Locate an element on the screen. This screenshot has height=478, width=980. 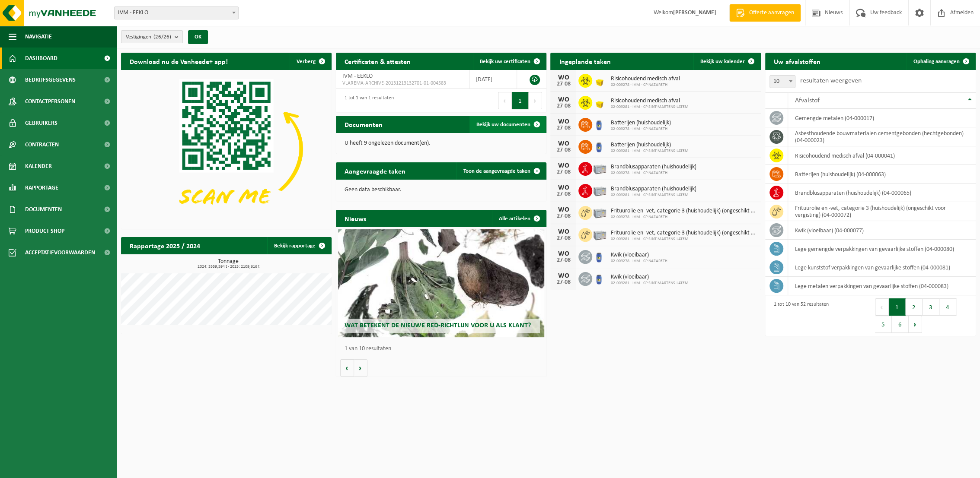
td: batterijen (huishoudelijk) (04-000063) is located at coordinates (882, 174).